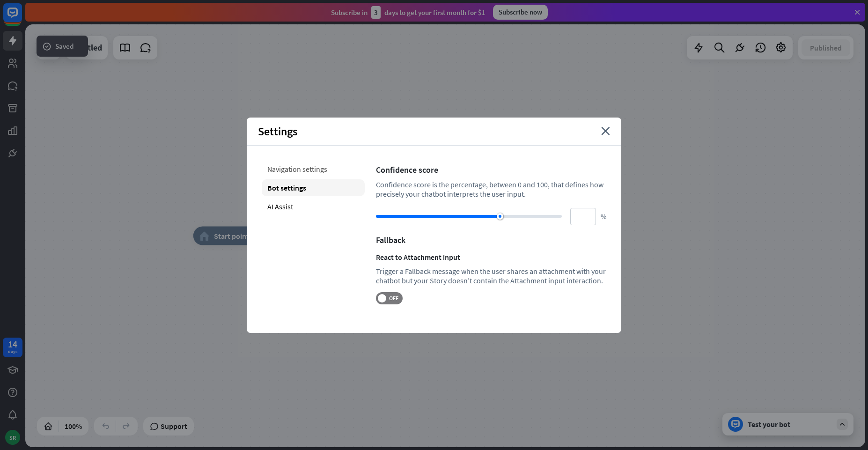 Image resolution: width=868 pixels, height=450 pixels. Describe the element at coordinates (87, 48) in the screenshot. I see `div: Untitled` at that location.